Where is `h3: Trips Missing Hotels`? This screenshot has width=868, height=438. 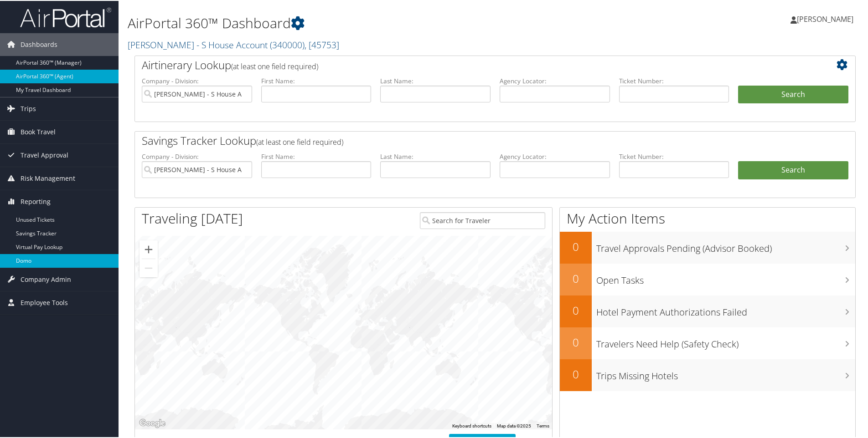 h3: Trips Missing Hotels is located at coordinates (726, 373).